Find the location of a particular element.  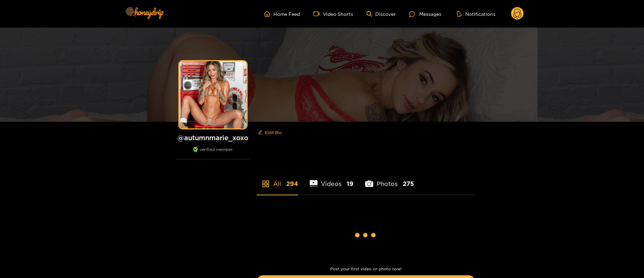

span: edit is located at coordinates (260, 132).